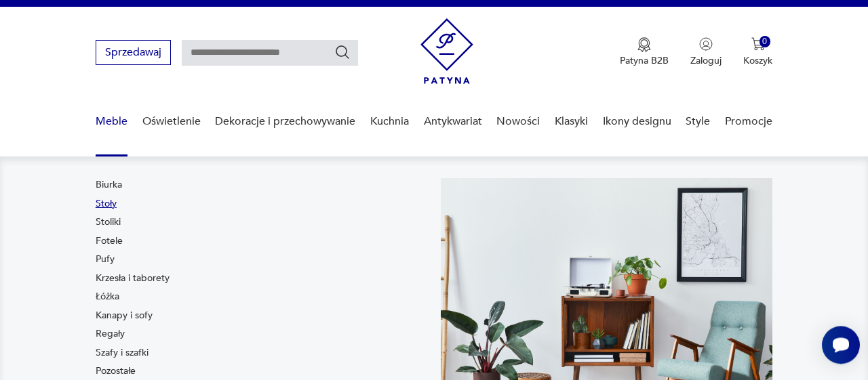  Describe the element at coordinates (765, 42) in the screenshot. I see `div: 0` at that location.